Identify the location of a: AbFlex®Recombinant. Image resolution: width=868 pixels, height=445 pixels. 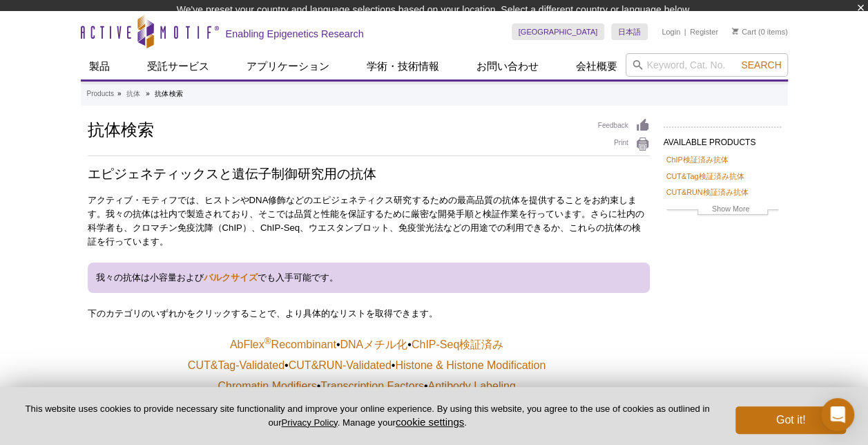
(283, 344).